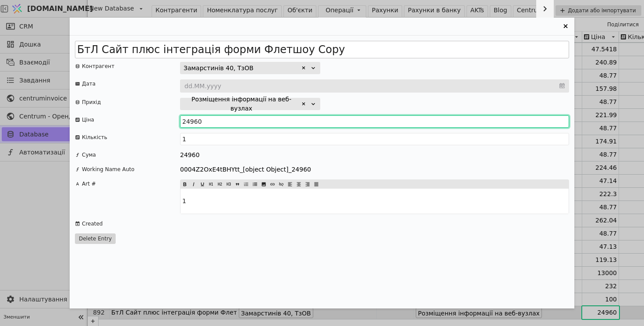  I want to click on div: 0004Z2OxE4tBHYtt_[object Object]_24960, so click(246, 169).